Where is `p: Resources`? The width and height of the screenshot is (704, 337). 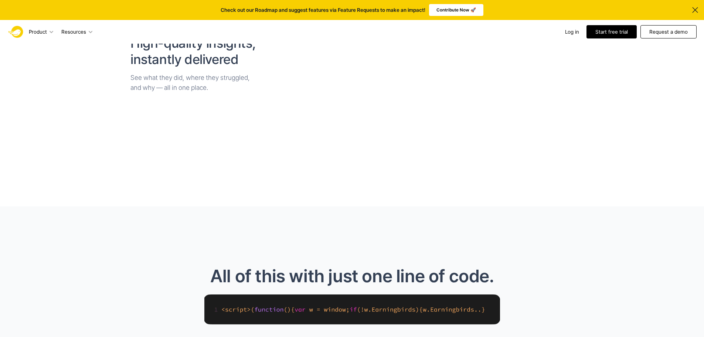 p: Resources is located at coordinates (74, 32).